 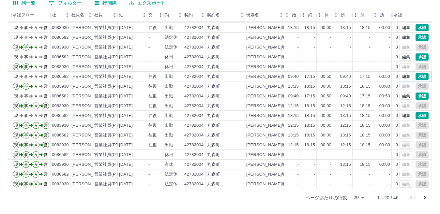 What do you see at coordinates (82, 15) in the screenshot?
I see `div: 社員名` at bounding box center [82, 15].